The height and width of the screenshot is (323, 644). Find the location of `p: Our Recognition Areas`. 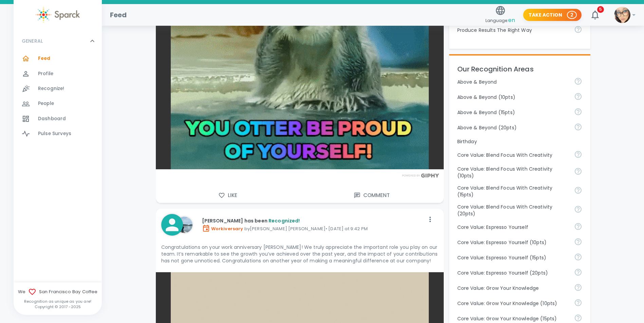

p: Our Recognition Areas is located at coordinates (519, 69).